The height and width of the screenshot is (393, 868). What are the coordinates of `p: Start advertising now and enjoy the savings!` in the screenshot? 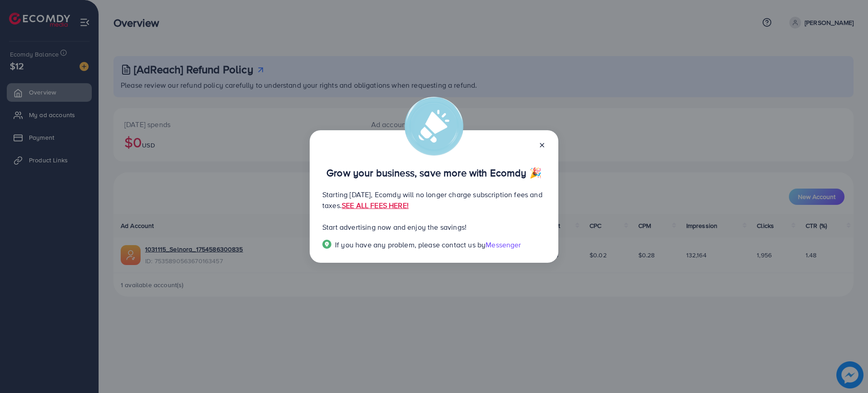 It's located at (434, 227).